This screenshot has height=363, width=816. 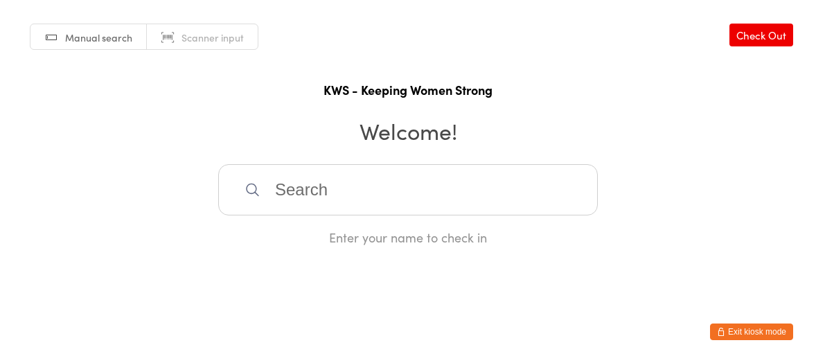 I want to click on button: Exit kiosk mode, so click(x=752, y=332).